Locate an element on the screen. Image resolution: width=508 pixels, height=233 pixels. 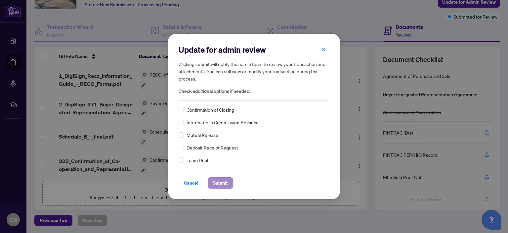
button: Cancel is located at coordinates (191, 183).